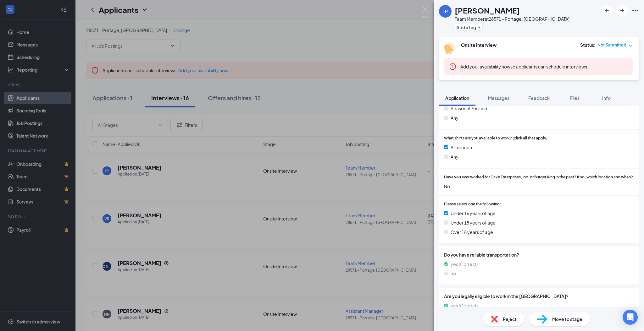  Describe the element at coordinates (479, 28) in the screenshot. I see `svg: Plus` at that location.